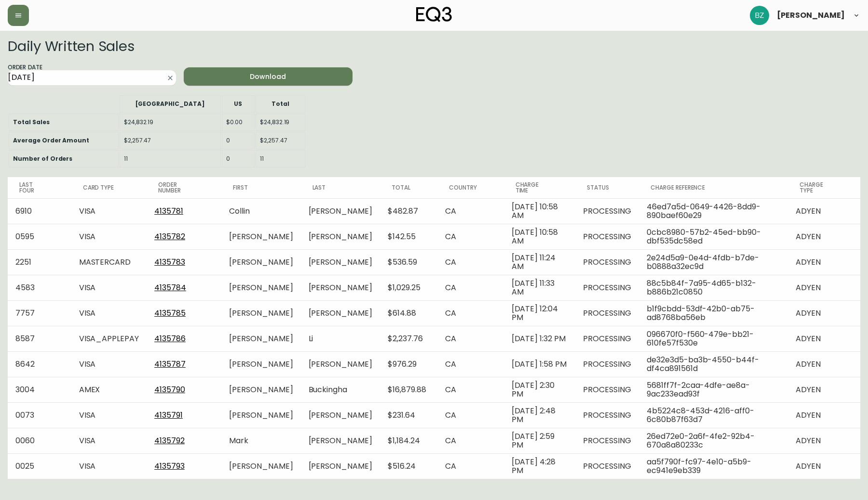  Describe the element at coordinates (408, 211) in the screenshot. I see `td: $482.87` at that location.